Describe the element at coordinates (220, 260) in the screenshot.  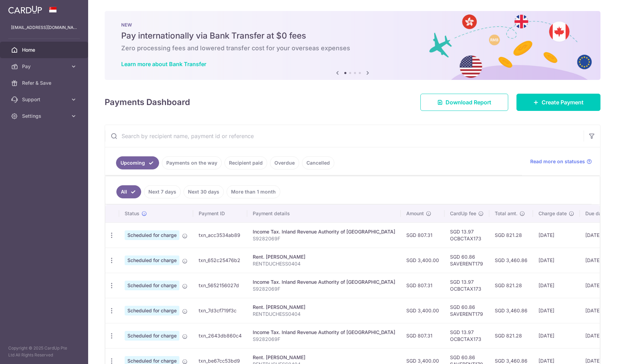
I see `td: txn_652c25476b2` at that location.